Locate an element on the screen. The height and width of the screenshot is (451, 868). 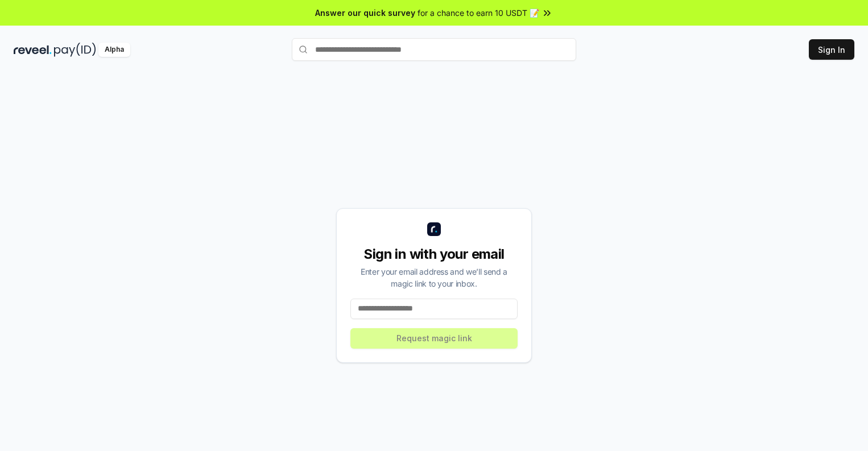
div: Sign in with your email is located at coordinates (434, 254).